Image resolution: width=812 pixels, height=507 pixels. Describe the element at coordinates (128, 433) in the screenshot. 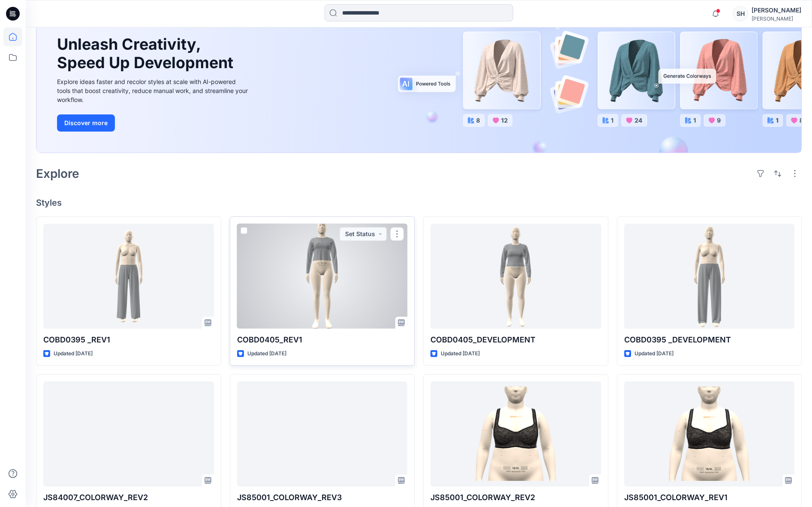

I see `a: JS84007_COLORWAY_REV2` at that location.